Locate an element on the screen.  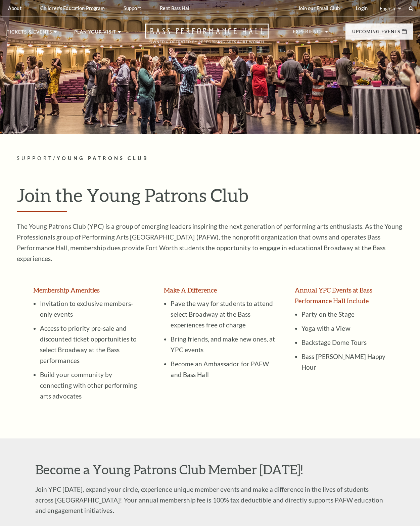
p: Upcoming Events is located at coordinates (376, 33).